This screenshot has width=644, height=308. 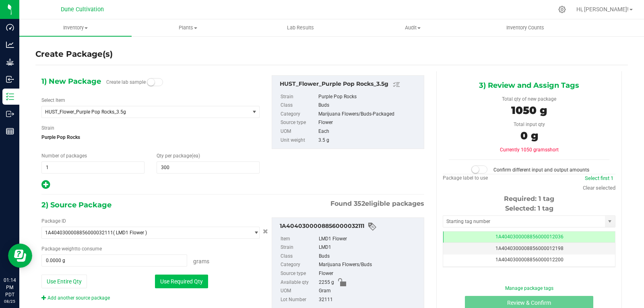 What do you see at coordinates (529, 260) in the screenshot?
I see `span: 1A4040300008856000012200` at bounding box center [529, 260].